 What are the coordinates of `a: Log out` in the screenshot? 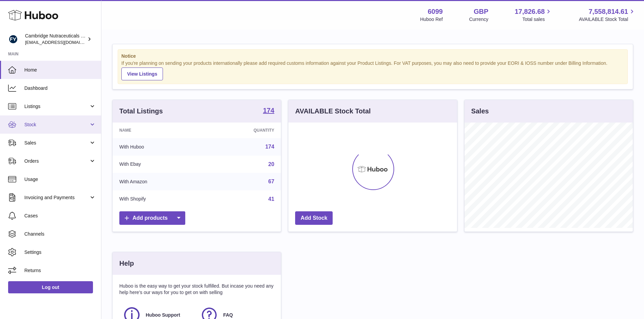 It's located at (50, 287).